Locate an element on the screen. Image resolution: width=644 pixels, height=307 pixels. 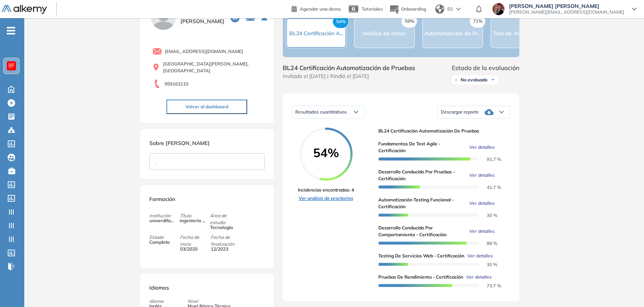
span: Desarrollo conducido por pruebas - Certificación is located at coordinates (423, 176).